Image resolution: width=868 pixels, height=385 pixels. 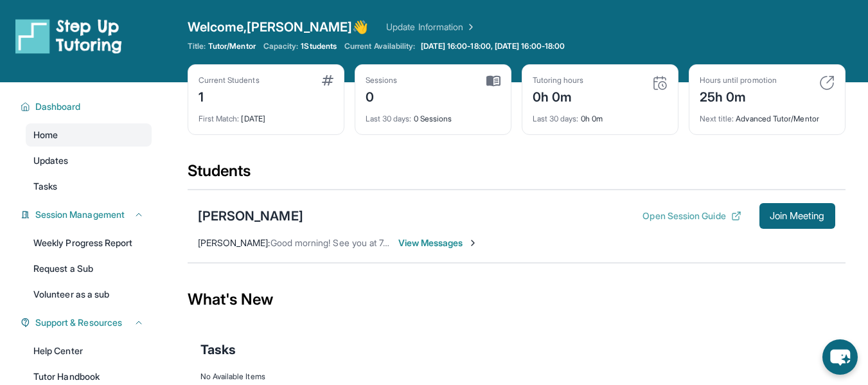 I want to click on span: Join Meeting, so click(x=797, y=216).